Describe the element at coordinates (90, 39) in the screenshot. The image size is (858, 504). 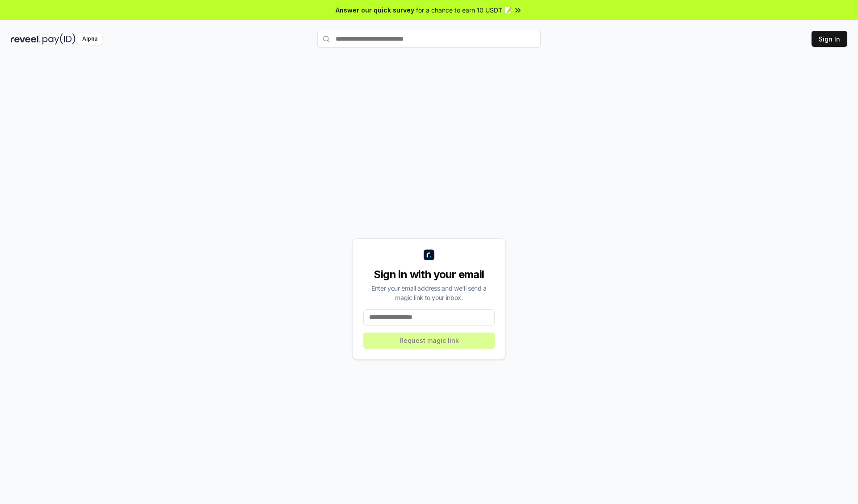
I see `div: Alpha` at that location.